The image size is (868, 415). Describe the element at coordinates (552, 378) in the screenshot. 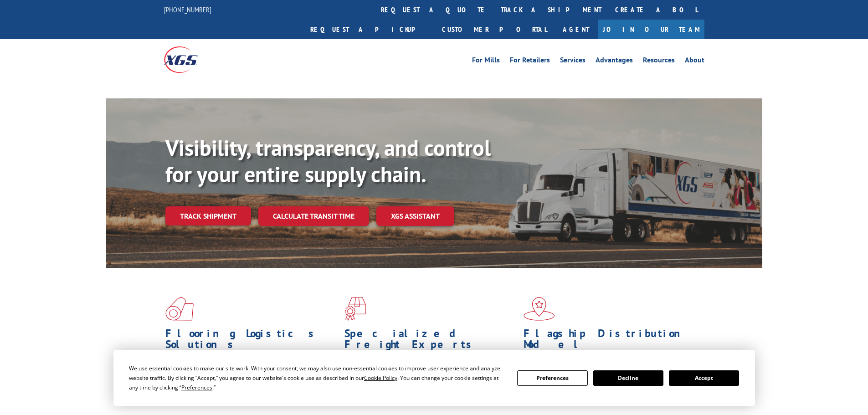

I see `button: Preferences` at that location.